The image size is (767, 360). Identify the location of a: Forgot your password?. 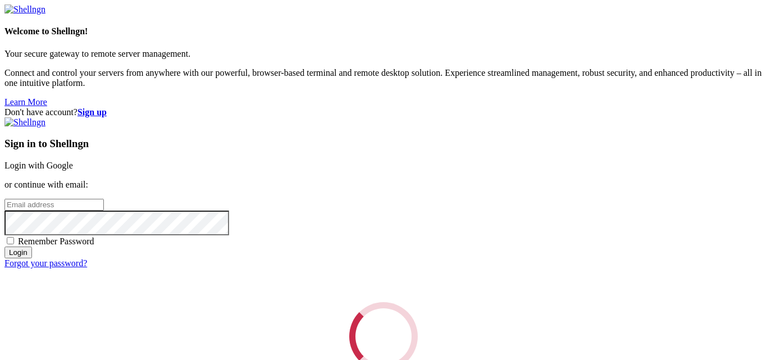
(46, 263).